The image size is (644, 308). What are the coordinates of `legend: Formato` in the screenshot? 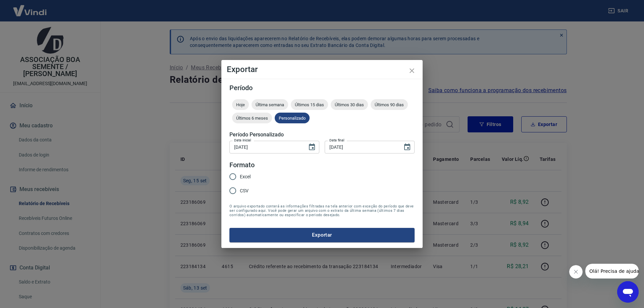 It's located at (242, 165).